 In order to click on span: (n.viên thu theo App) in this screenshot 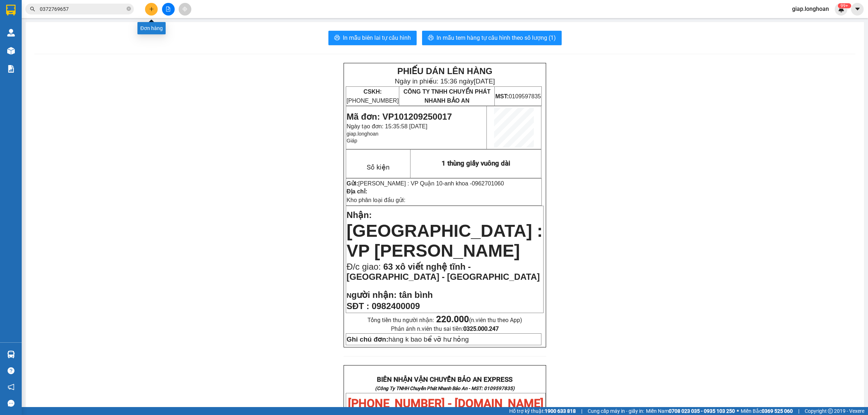, I will do `click(479, 319)`.